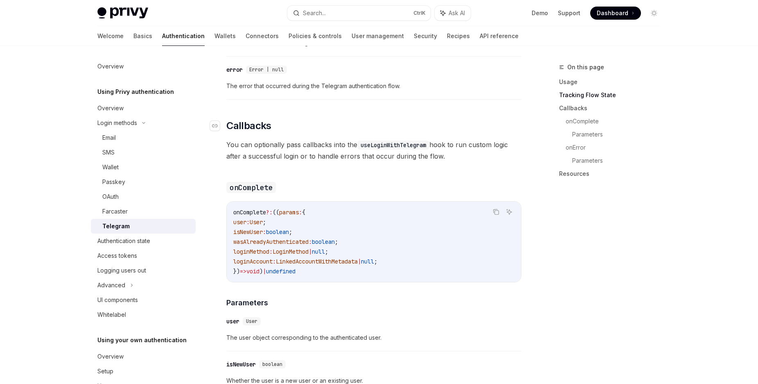 This screenshot has height=384, width=758. I want to click on div: Advanced, so click(111, 285).